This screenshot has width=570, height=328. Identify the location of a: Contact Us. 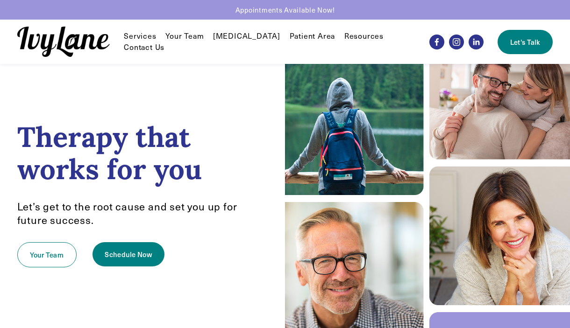
(144, 48).